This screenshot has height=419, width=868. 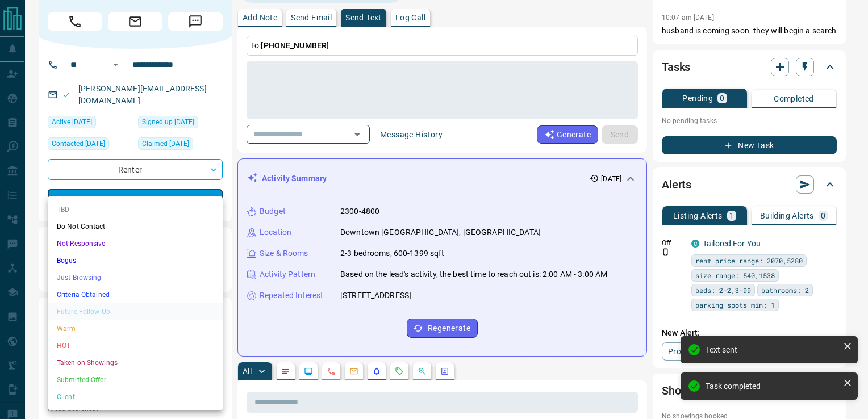 I want to click on li: Not Responsive, so click(x=135, y=243).